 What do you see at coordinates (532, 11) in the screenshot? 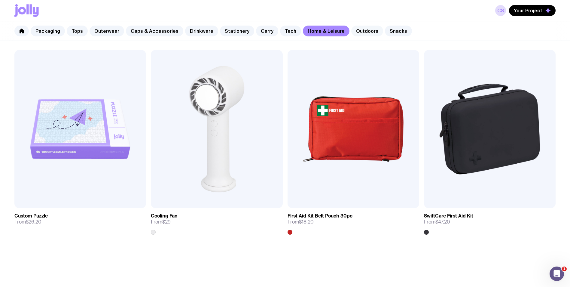
I see `button: Your Project` at bounding box center [532, 11].